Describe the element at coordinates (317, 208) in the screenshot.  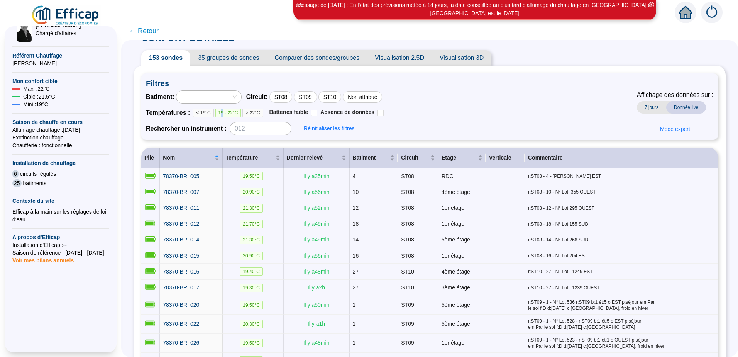
I see `span: Il y a 52 min` at that location.